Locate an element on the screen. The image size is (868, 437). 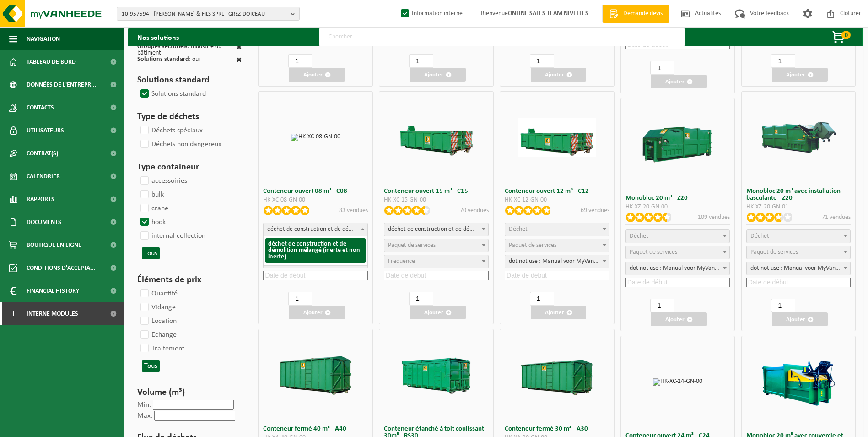
h3: Conteneur fermé 40 m³ - A40 is located at coordinates (315, 429).